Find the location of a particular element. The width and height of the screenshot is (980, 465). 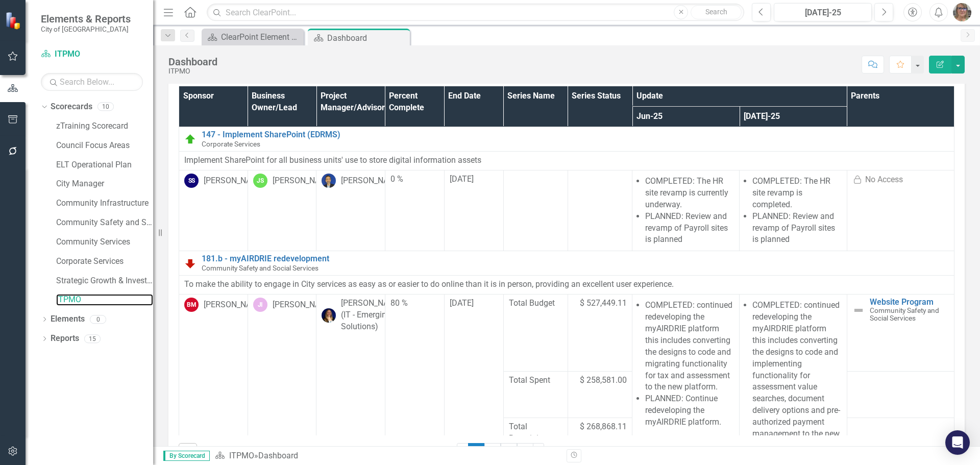

span: Total Budget is located at coordinates (536, 303).